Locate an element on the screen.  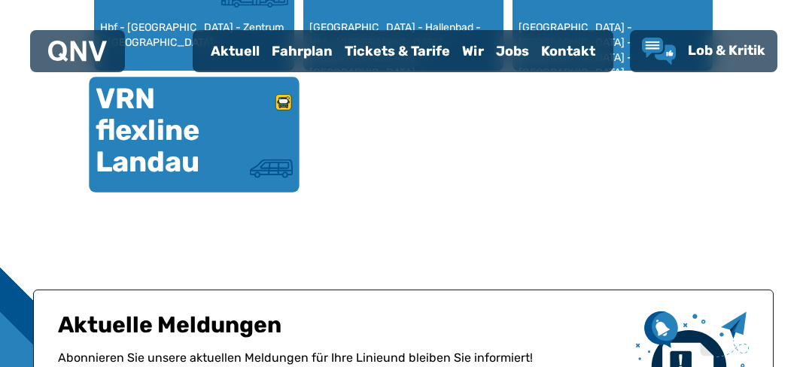
h1: Aktuelle Meldungen is located at coordinates (341, 331).